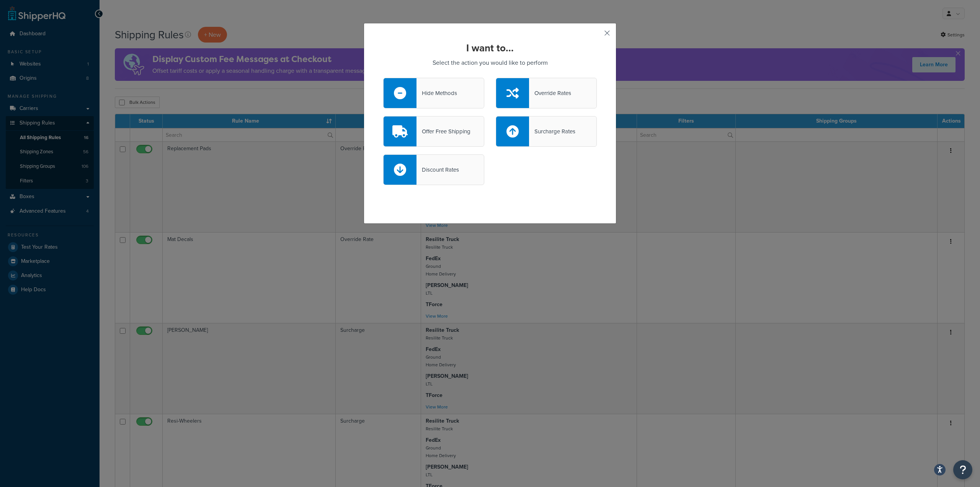 The height and width of the screenshot is (487, 980). What do you see at coordinates (437, 93) in the screenshot?
I see `div: Hide Methods` at bounding box center [437, 93].